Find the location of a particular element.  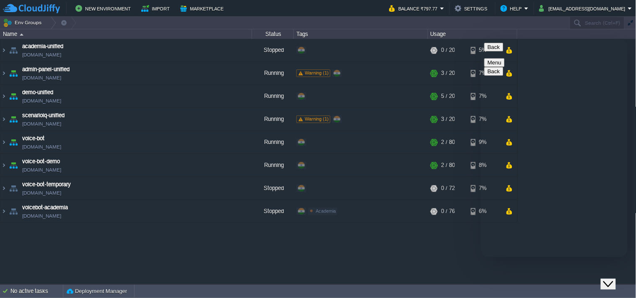

div: 8% is located at coordinates (484, 166).